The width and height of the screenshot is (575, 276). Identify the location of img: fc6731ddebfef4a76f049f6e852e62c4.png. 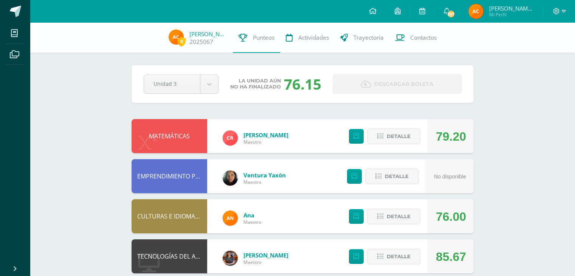
(230, 218).